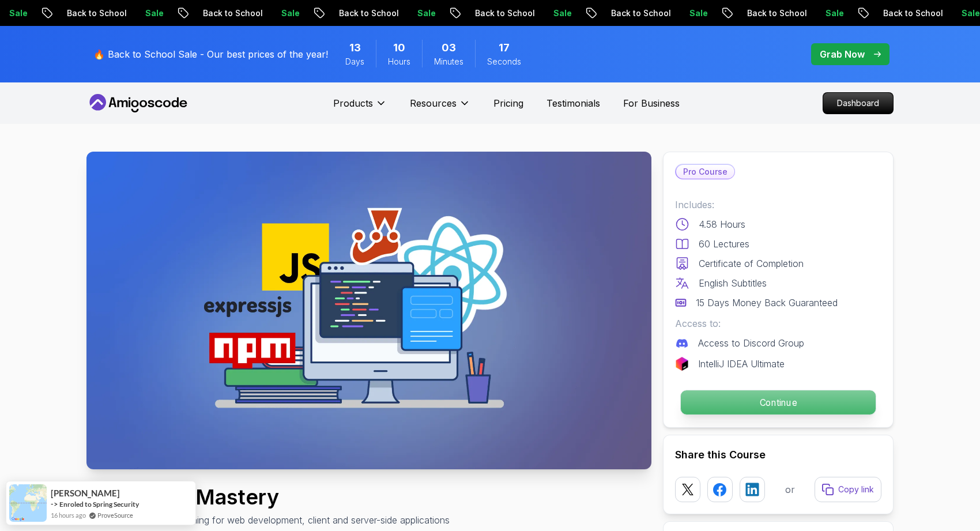 Image resolution: width=980 pixels, height=531 pixels. Describe the element at coordinates (751, 264) in the screenshot. I see `p: Certificate of Completion` at that location.